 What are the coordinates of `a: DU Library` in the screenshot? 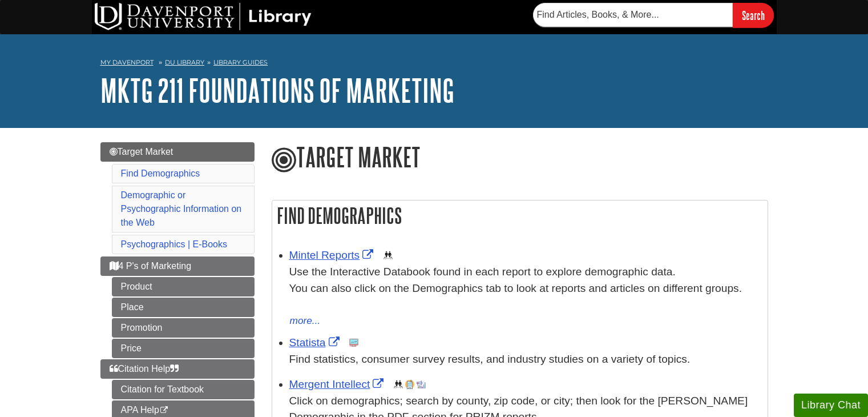 It's located at (184, 63).